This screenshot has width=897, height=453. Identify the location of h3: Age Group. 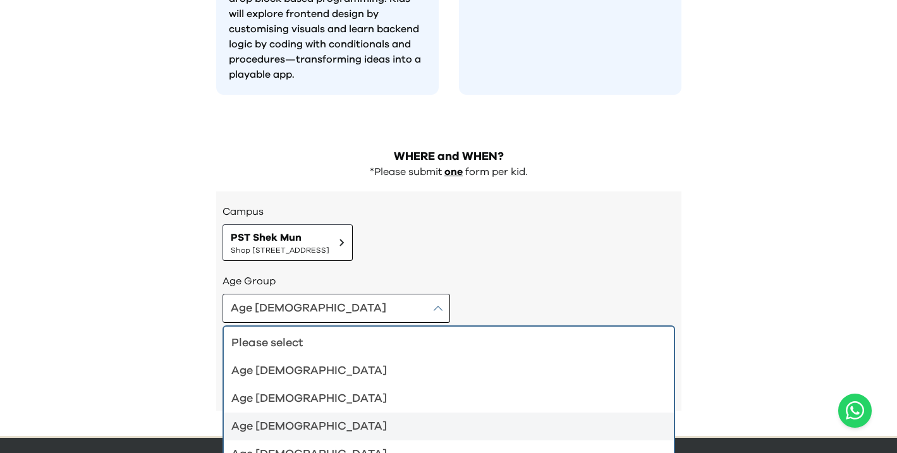
(449, 281).